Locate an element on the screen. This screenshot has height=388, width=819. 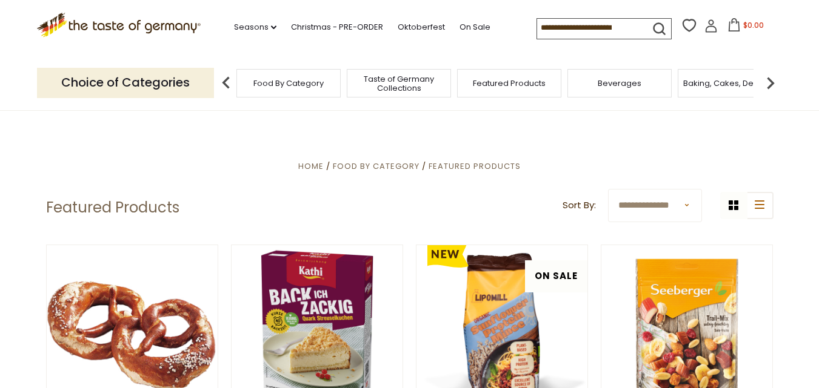
img: previous arrow is located at coordinates (226, 83).